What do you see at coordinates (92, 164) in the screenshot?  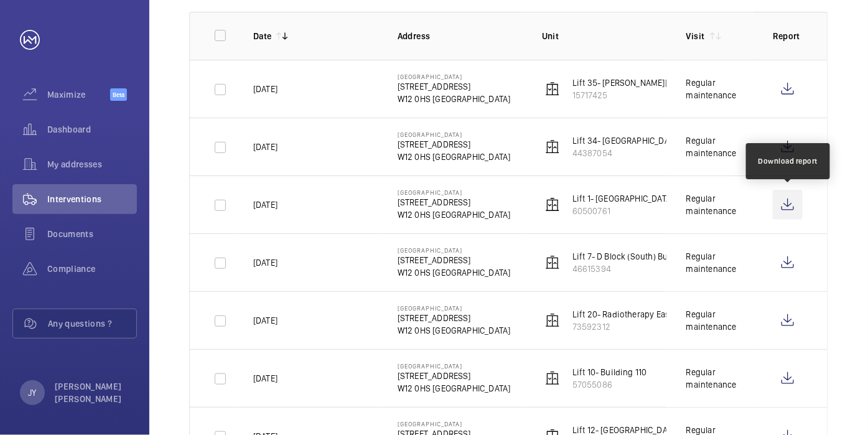 I see `span: My addresses` at bounding box center [92, 164].